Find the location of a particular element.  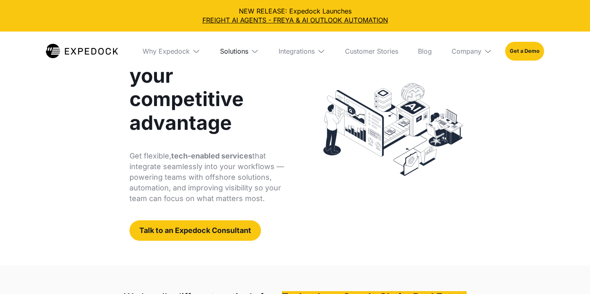

div: Chat Widget is located at coordinates (569, 274).